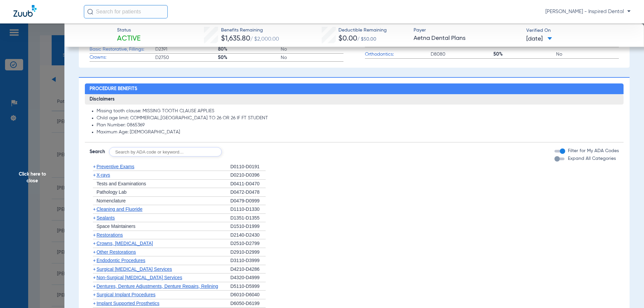  Describe the element at coordinates (157, 286) in the screenshot. I see `span: Dentures, Denture Adjustments, Denture Repairs, Relining` at that location.